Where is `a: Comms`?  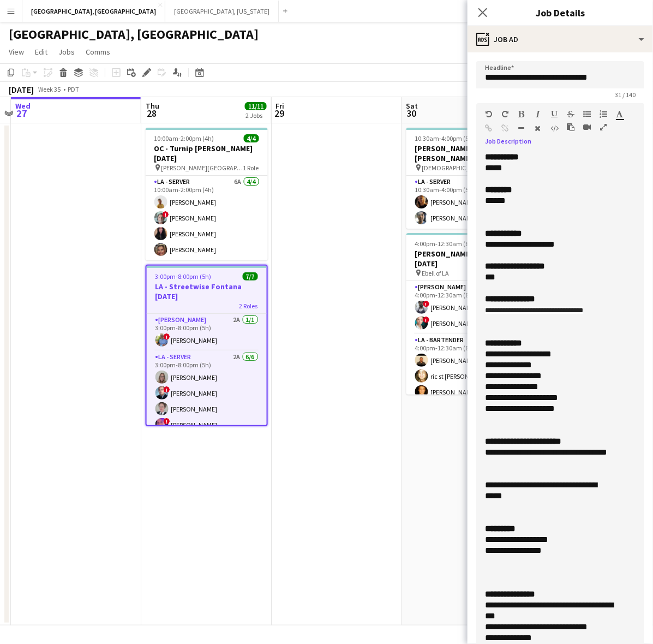
a: Comms is located at coordinates (97, 52).